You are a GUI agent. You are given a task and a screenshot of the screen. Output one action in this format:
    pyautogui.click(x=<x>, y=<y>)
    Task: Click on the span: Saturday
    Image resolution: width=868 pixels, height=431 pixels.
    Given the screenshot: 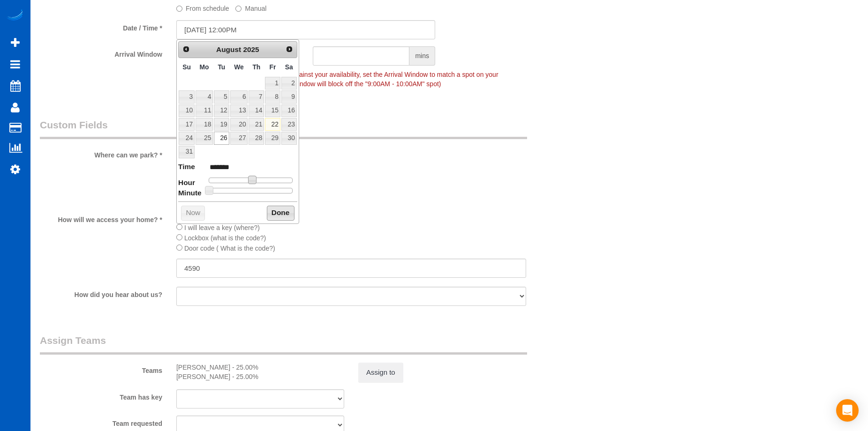 What is the action you would take?
    pyautogui.click(x=289, y=67)
    